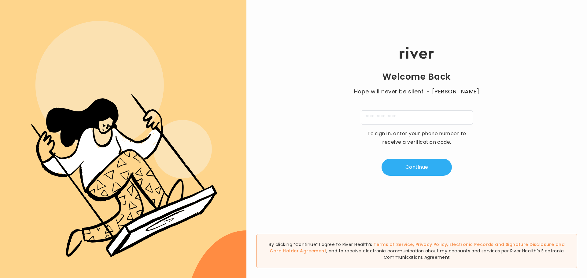  Describe the element at coordinates (445, 254) in the screenshot. I see `span: , and to receive electronic communication about my accounts and services per River Health’s Elect...` at that location.